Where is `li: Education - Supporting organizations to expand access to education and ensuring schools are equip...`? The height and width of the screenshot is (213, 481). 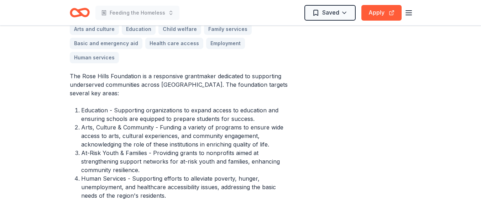 li: Education - Supporting organizations to expand access to education and ensuring schools are equip... is located at coordinates (186, 115).